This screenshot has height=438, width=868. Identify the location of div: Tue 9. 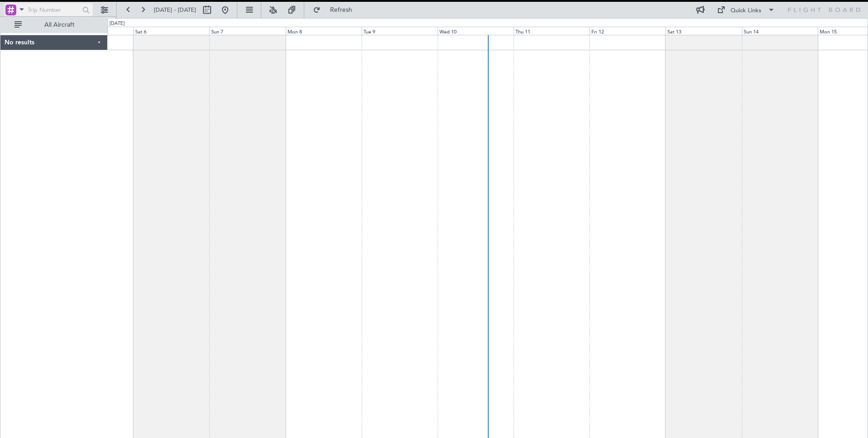
(400, 31).